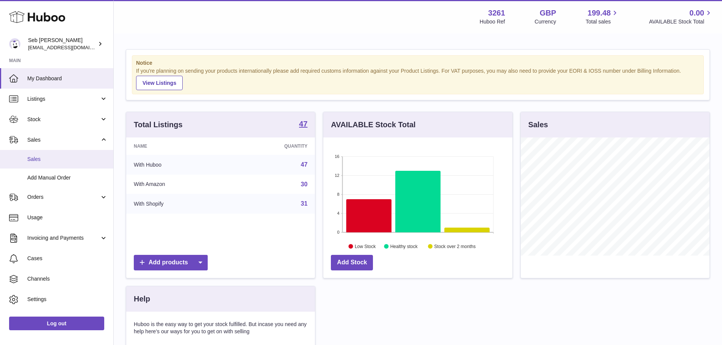  I want to click on span: Usage, so click(67, 218).